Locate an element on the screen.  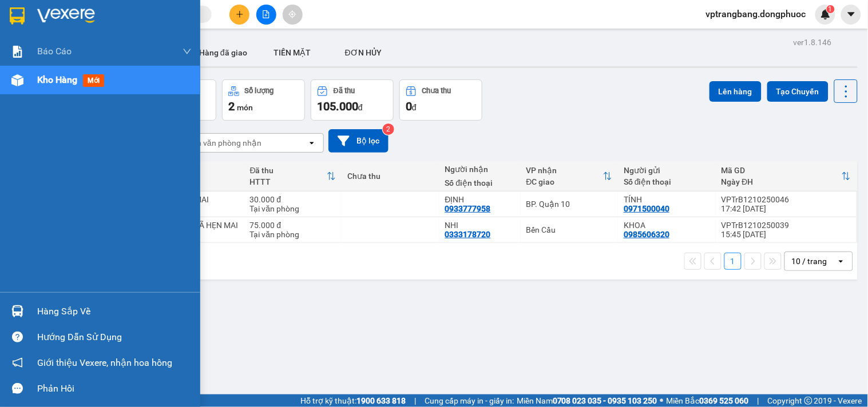
button: caret-down is located at coordinates (851, 14).